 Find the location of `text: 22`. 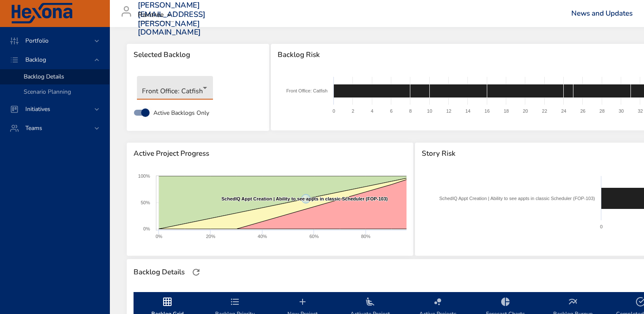

text: 22 is located at coordinates (544, 111).